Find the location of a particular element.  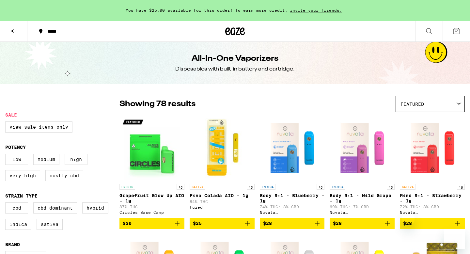

label: Mostly CBD is located at coordinates (64, 175).